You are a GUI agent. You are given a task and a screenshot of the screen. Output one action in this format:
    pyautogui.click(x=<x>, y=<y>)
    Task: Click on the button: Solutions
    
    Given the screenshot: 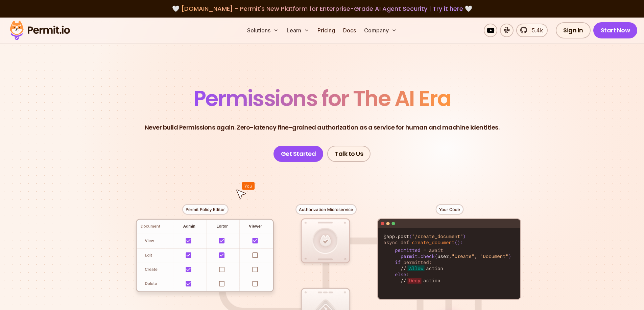 What is the action you would take?
    pyautogui.click(x=262, y=30)
    